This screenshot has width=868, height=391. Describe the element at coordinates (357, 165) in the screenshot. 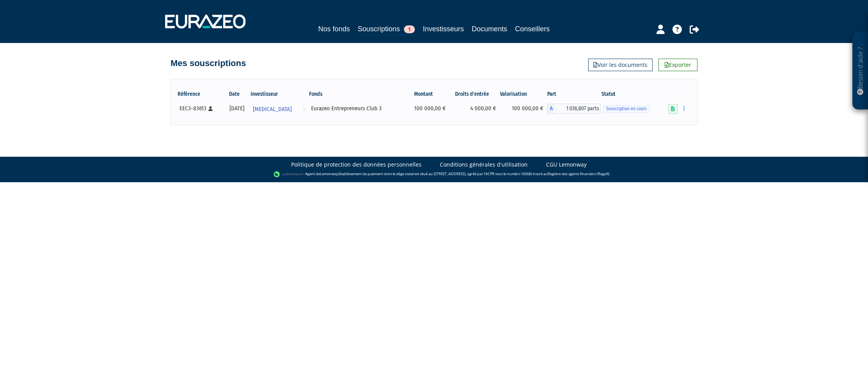

I see `a: Politique de protection des données personnelles` at that location.